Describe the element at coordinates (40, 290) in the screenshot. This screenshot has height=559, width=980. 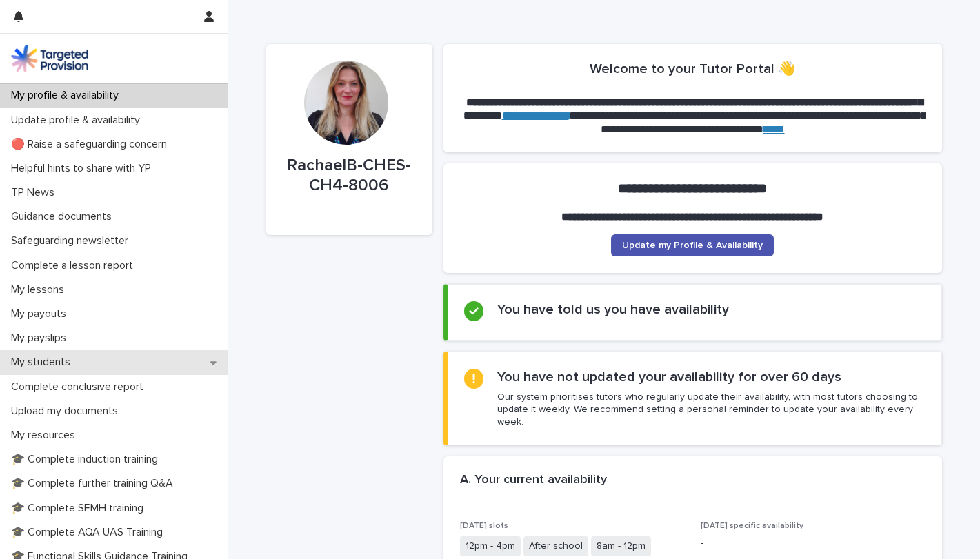
I see `p: My lessons` at that location.